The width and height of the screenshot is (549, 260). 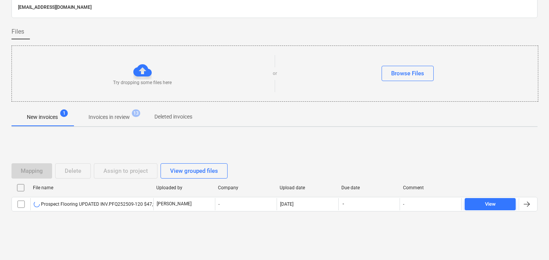 I want to click on button: View grouped files, so click(x=194, y=171).